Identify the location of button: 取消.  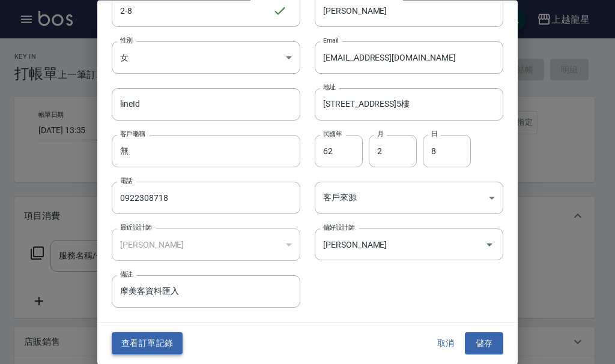
(446, 344).